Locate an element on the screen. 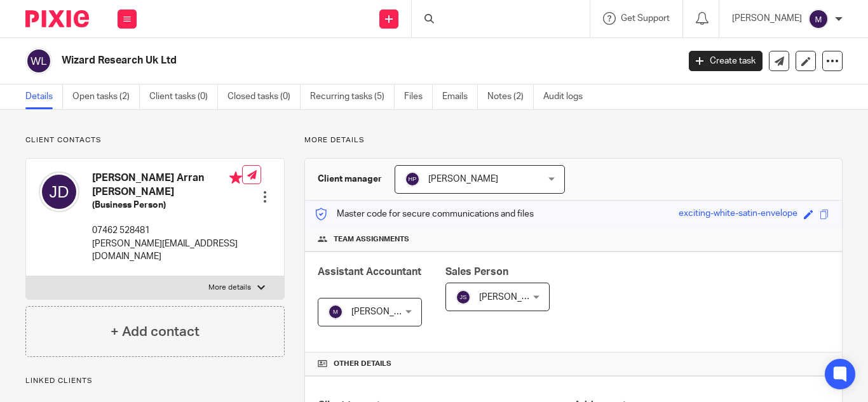 Image resolution: width=868 pixels, height=402 pixels. a: Emails is located at coordinates (460, 97).